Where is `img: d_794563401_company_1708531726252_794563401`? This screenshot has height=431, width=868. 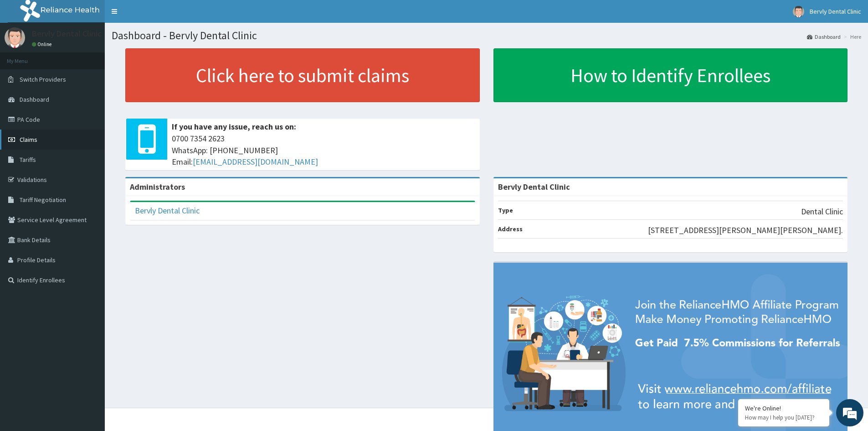
img: d_794563401_company_1708531726252_794563401 is located at coordinates (27, 57).